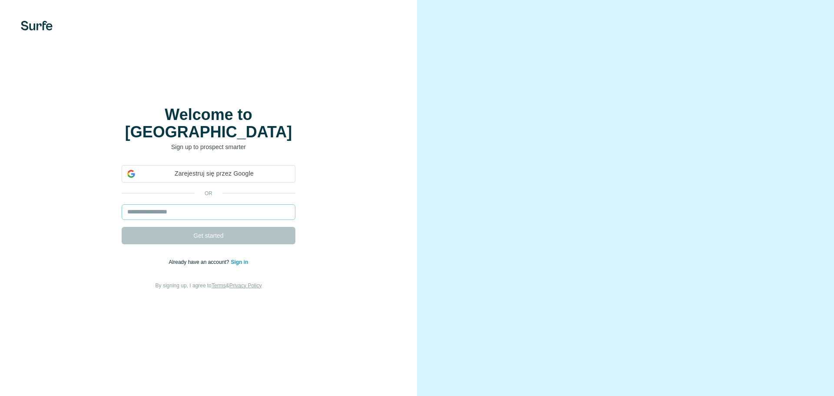 The width and height of the screenshot is (834, 396). What do you see at coordinates (209, 174) in the screenshot?
I see `div: Zarejestruj się przez Google` at bounding box center [209, 174].